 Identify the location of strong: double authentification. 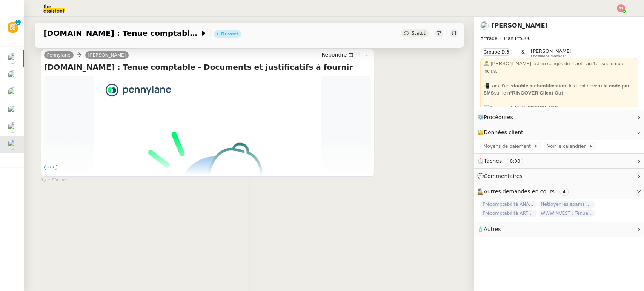
(539, 85).